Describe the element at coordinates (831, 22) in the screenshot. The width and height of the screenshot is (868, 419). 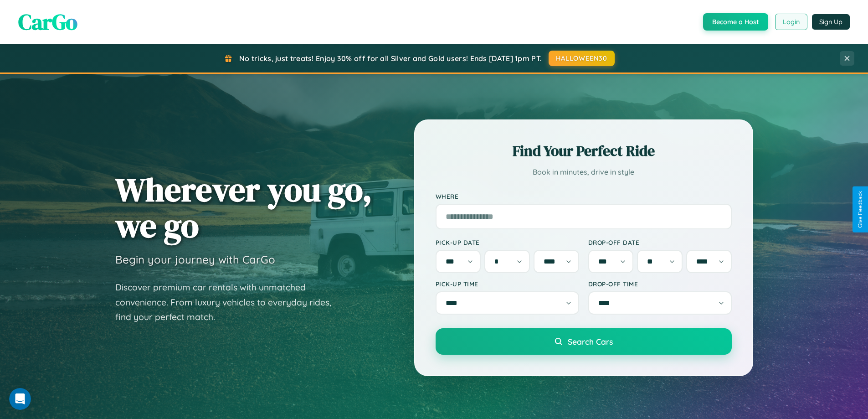
I see `button: Sign Up` at that location.